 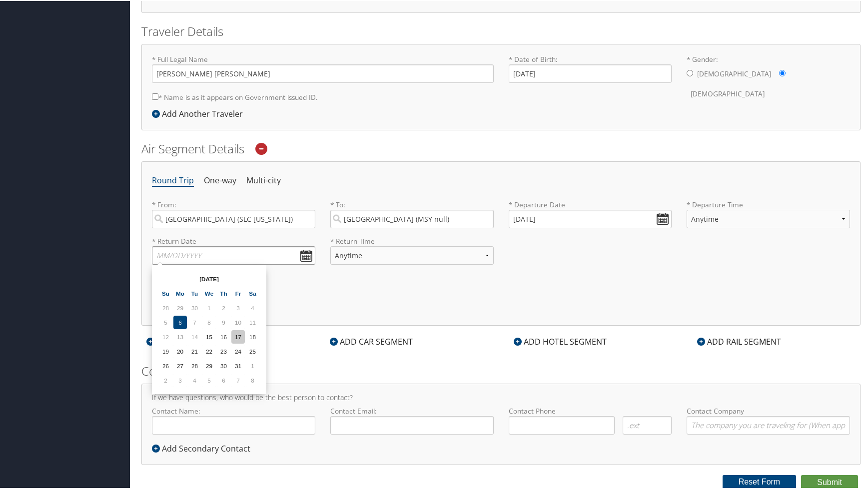 I want to click on label: * Name is as it appears on Government issued ID., so click(x=235, y=96).